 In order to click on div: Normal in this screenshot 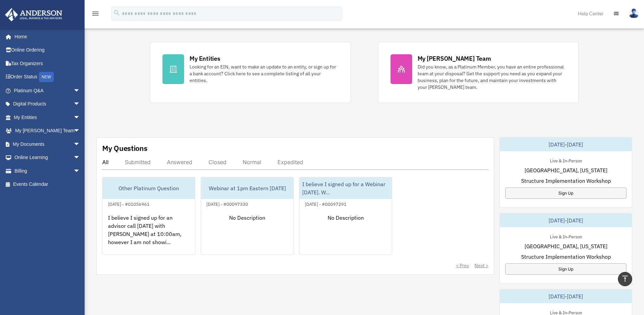, I will do `click(252, 162)`.